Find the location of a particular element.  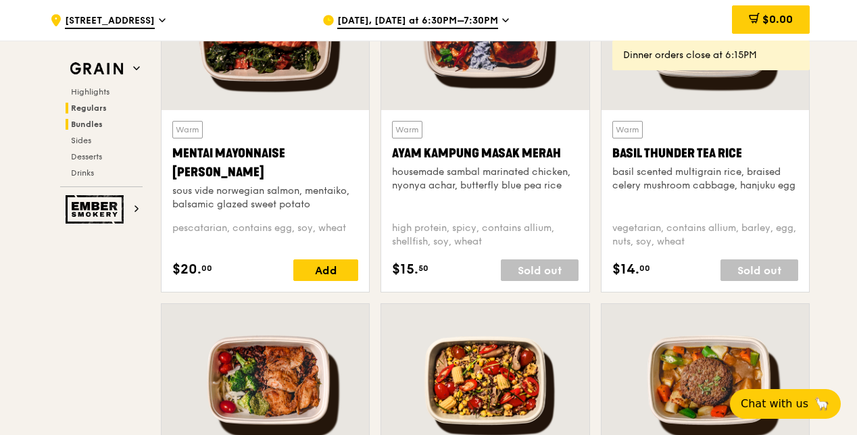

img: Grain web logo is located at coordinates (97, 69).